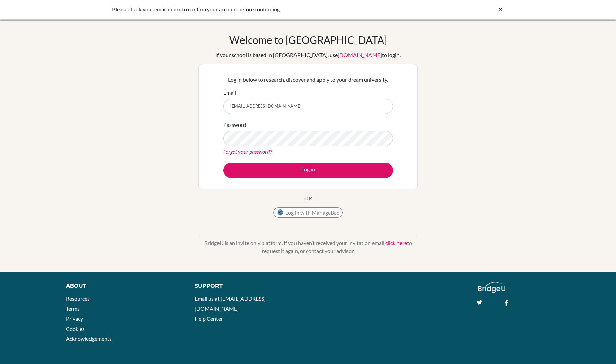 This screenshot has width=616, height=364. What do you see at coordinates (257, 10) in the screenshot?
I see `div: Please check your email inbox to confirm your account before continuing.` at bounding box center [257, 10].